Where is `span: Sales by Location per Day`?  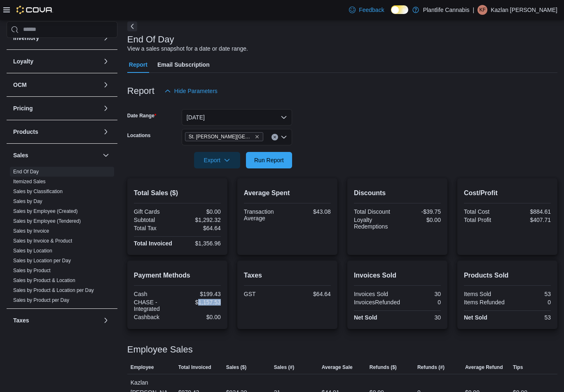 span: Sales by Location per Day is located at coordinates (42, 260).